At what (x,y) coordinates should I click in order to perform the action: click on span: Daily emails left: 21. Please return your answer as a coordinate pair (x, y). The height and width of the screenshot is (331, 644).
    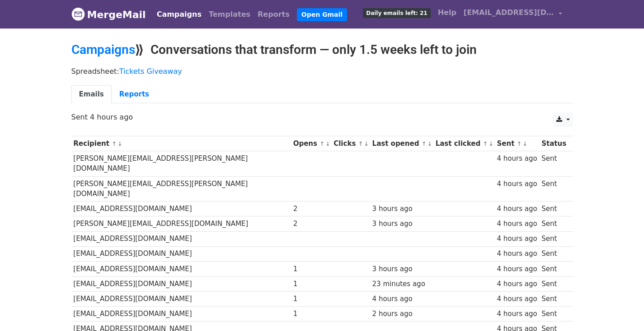
    Looking at the image, I should click on (396, 13).